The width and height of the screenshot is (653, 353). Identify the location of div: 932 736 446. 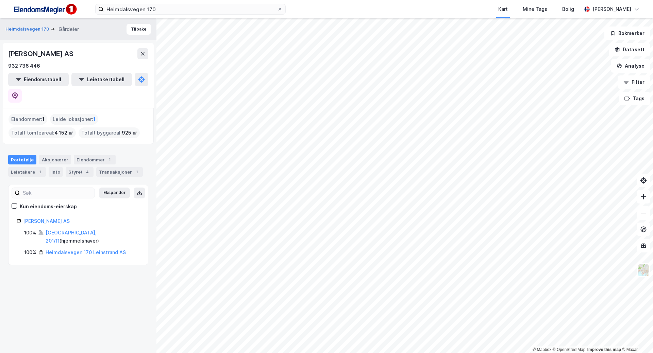
(24, 66).